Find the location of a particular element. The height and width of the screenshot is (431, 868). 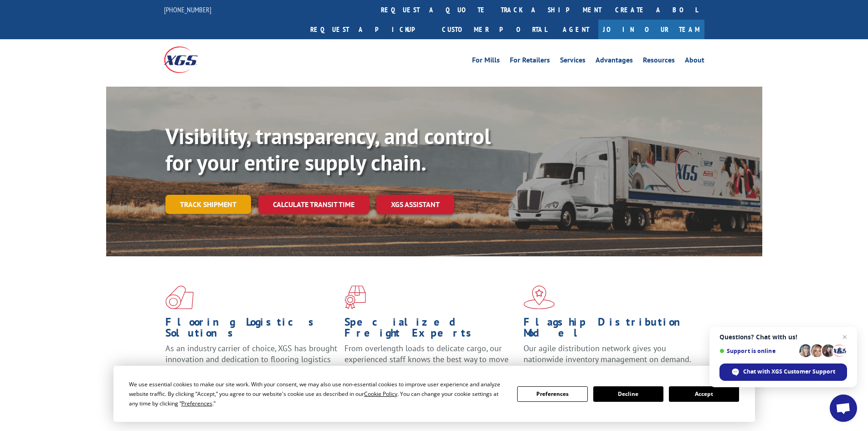

h1: Flooring Logistics Solutions is located at coordinates (251, 330).